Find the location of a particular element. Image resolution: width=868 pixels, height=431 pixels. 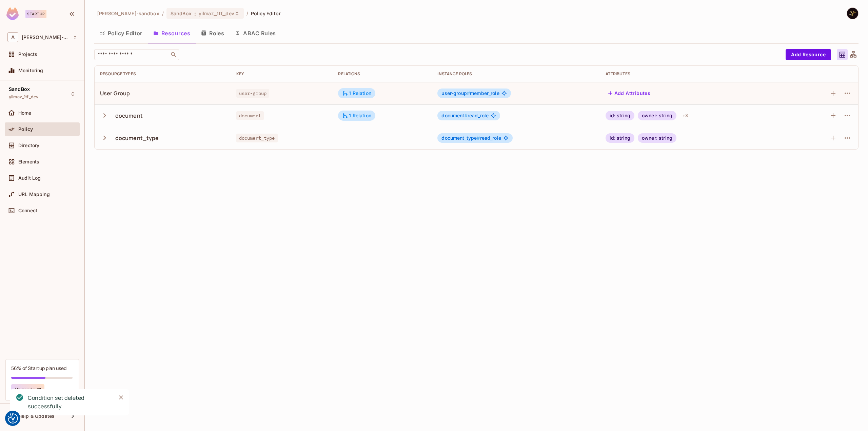

span: Audit Log is located at coordinates (29, 178).